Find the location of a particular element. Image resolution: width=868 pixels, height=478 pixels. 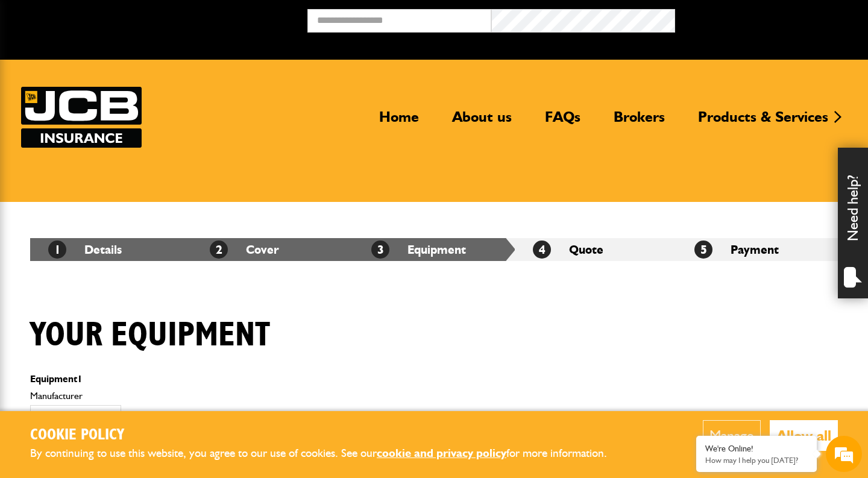

span: 2 is located at coordinates (219, 249).